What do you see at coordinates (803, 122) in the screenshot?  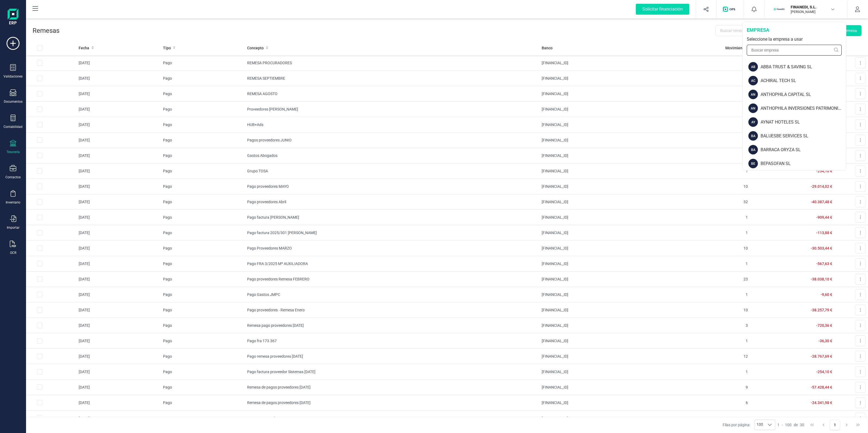 I see `div: AYNAT HOTELES SL` at bounding box center [803, 122].